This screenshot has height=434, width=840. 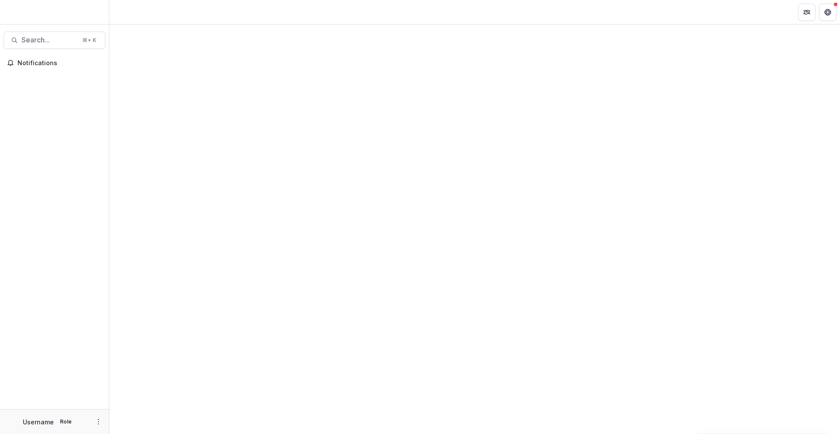 What do you see at coordinates (89, 40) in the screenshot?
I see `div: ⌘ + K` at bounding box center [89, 40].